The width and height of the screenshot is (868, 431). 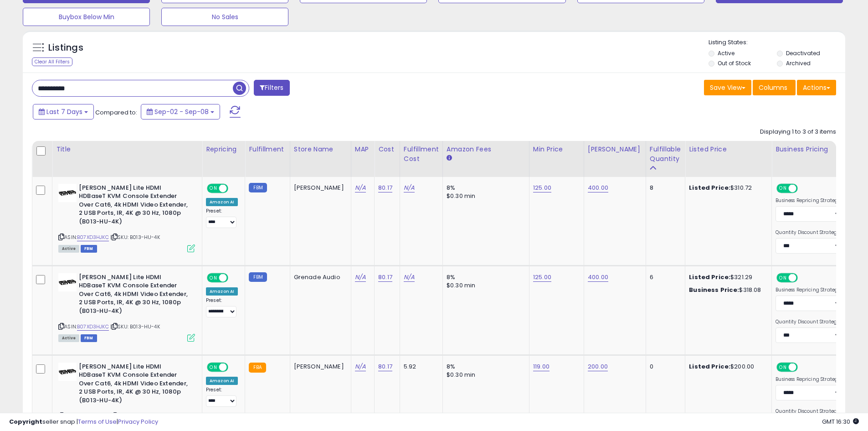 What do you see at coordinates (664, 277) in the screenshot?
I see `div: 6` at bounding box center [664, 277].